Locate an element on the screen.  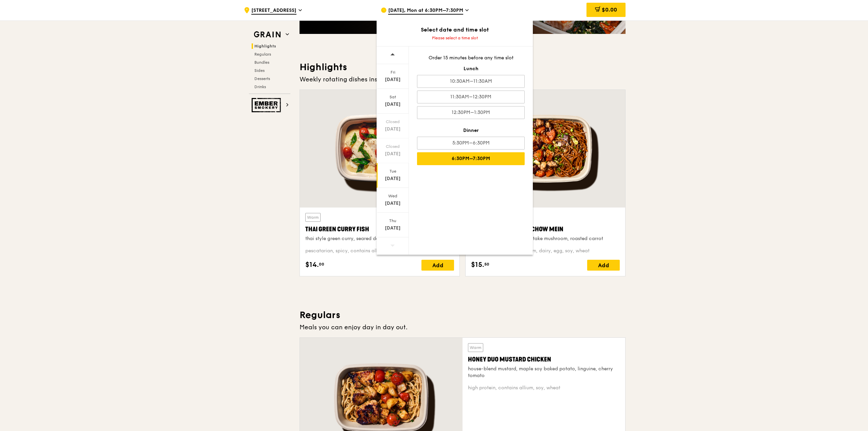
span: $14. is located at coordinates (312, 265).